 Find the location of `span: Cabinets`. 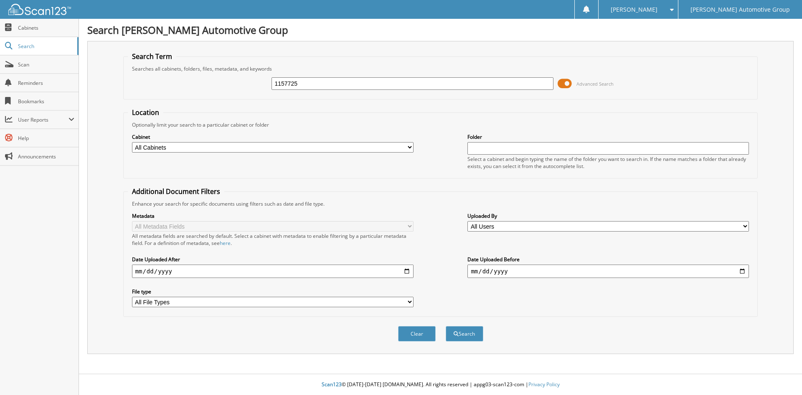

span: Cabinets is located at coordinates (46, 28).